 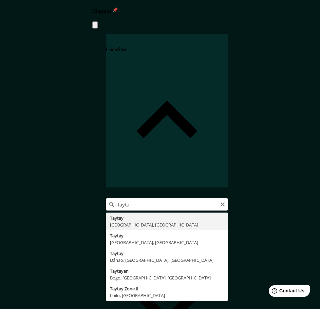 I want to click on div: Taytáy, so click(x=167, y=236).